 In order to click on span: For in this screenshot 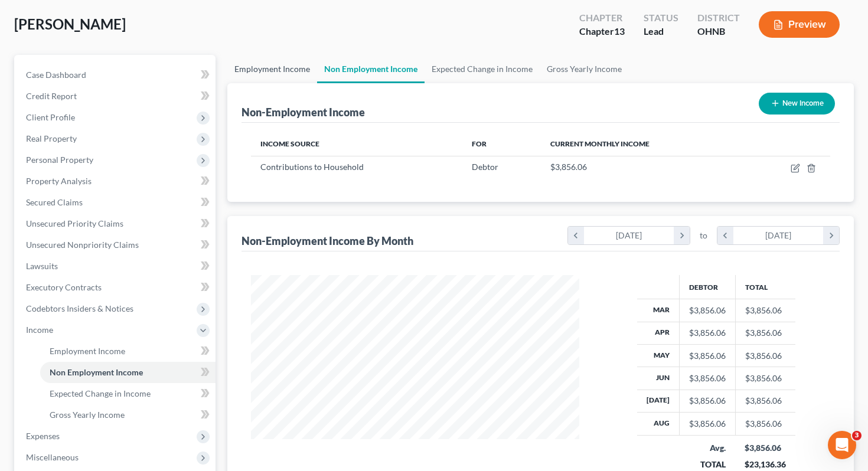, I will do `click(478, 143)`.